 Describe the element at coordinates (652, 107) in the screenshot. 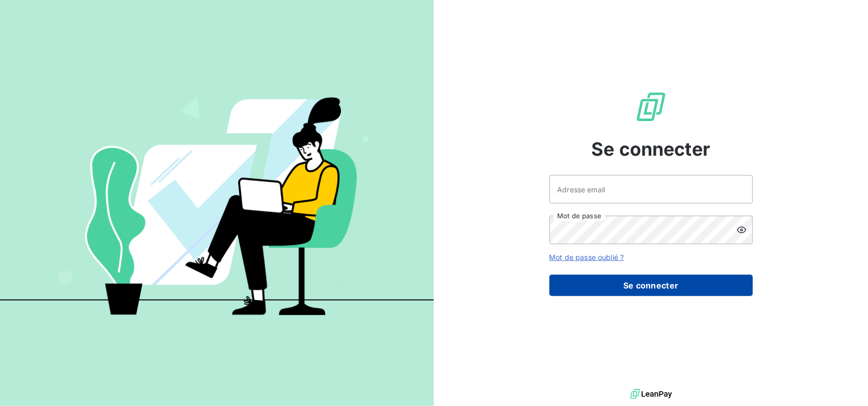

I see `img: Logo LeanPay` at that location.